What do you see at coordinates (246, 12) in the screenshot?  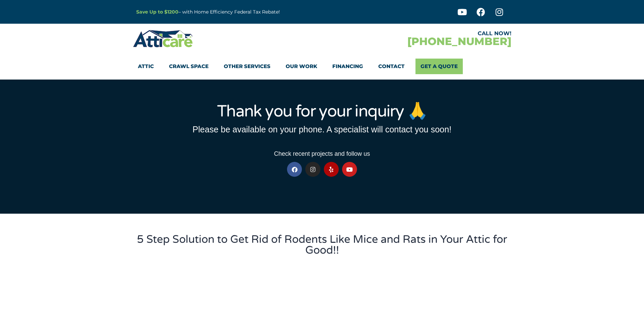 I see `p: – with Home Efficiency Federal Tax Rebate!` at bounding box center [246, 12].